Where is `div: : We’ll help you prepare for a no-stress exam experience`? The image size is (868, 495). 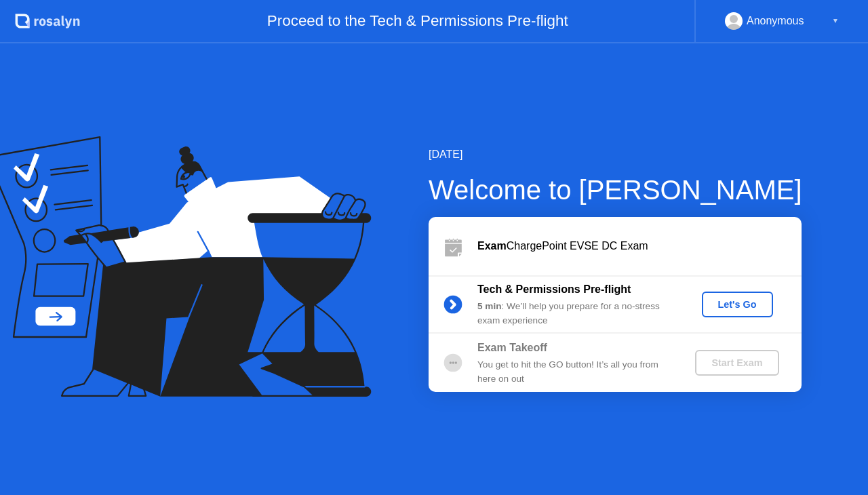
div: : We’ll help you prepare for a no-stress exam experience is located at coordinates (575, 313).